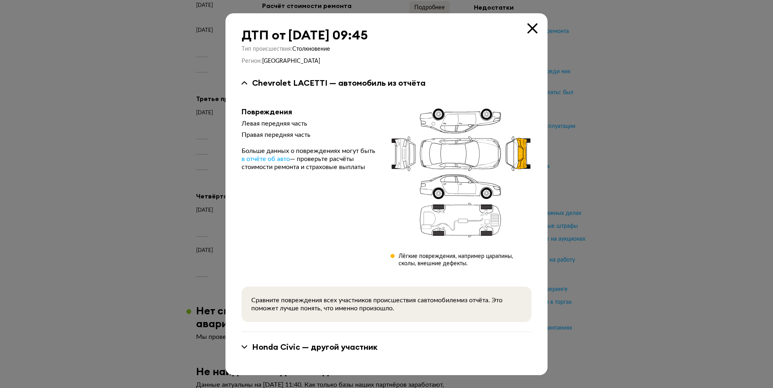  What do you see at coordinates (387, 61) in the screenshot?
I see `div: Регион :` at bounding box center [387, 61].